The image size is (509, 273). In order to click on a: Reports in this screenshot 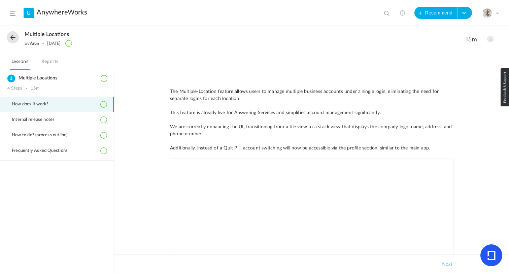, I will do `click(50, 64)`.